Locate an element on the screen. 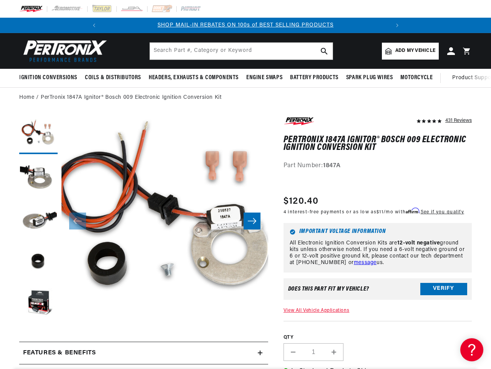  button: Load image 2 in gallery view is located at coordinates (38, 177).